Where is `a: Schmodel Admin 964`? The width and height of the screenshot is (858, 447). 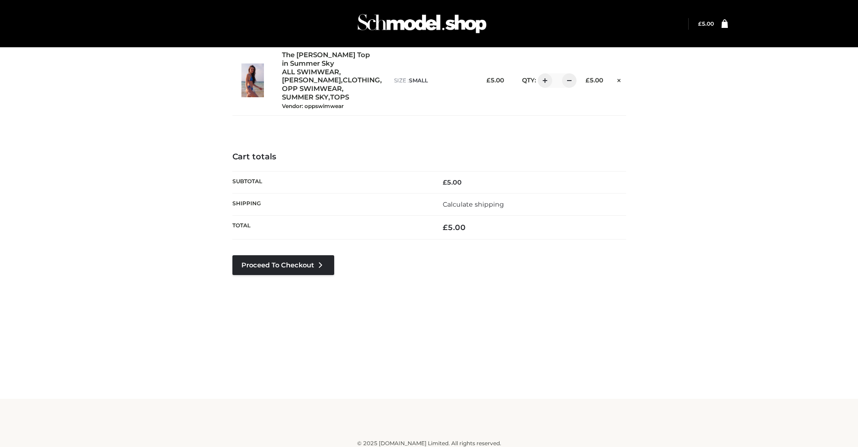 a: Schmodel Admin 964 is located at coordinates (422, 23).